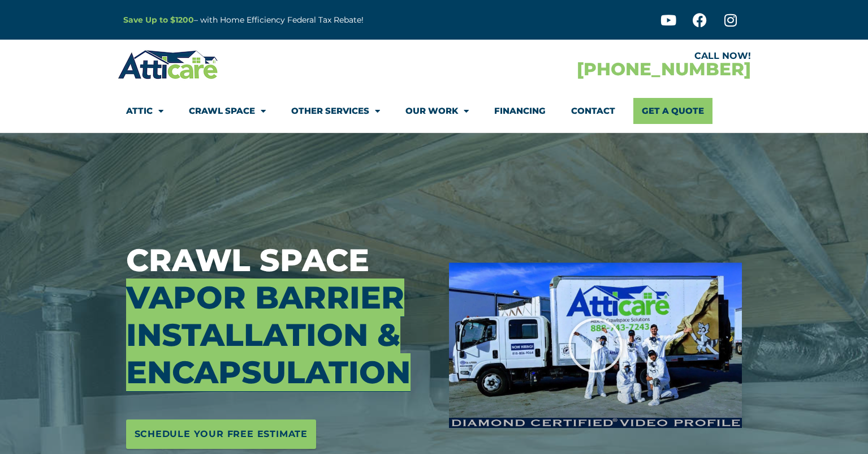  Describe the element at coordinates (593, 111) in the screenshot. I see `a: Contact` at that location.